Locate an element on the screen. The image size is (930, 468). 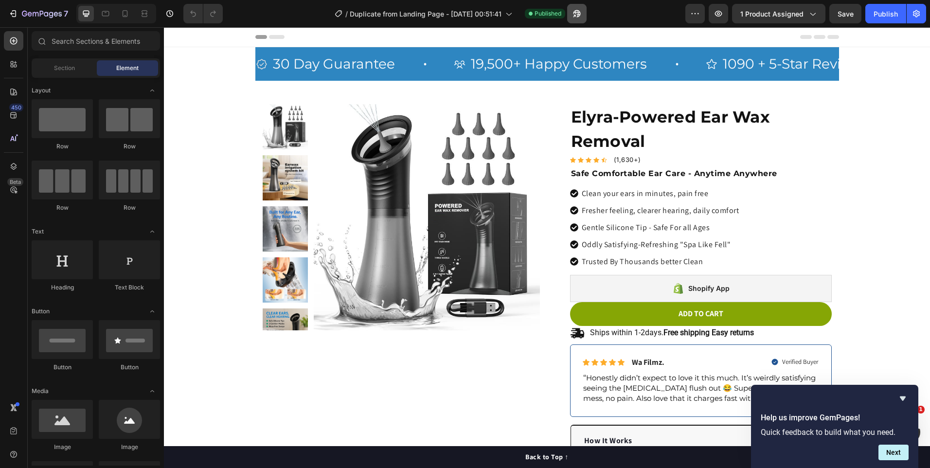
p: Clean your ears in minutes, pain free is located at coordinates (496, 166).